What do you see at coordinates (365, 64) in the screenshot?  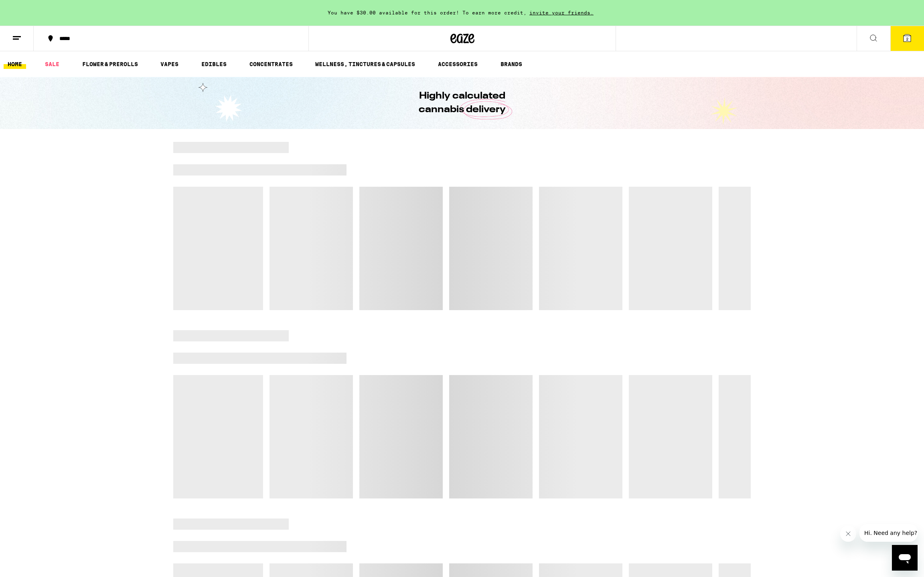 I see `a: WELLNESS, TINCTURES & CAPSULES` at bounding box center [365, 64].